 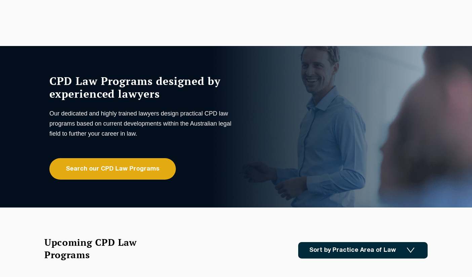 I want to click on a: Sort by Practice Area of Law, so click(x=363, y=250).